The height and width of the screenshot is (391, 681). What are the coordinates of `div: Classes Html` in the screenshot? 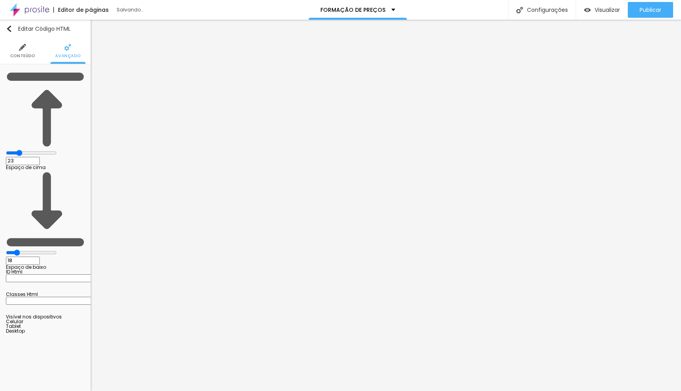 It's located at (45, 295).